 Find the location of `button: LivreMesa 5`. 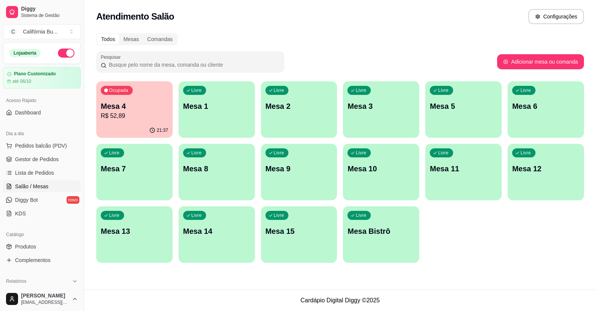

button: LivreMesa 5 is located at coordinates (464, 109).